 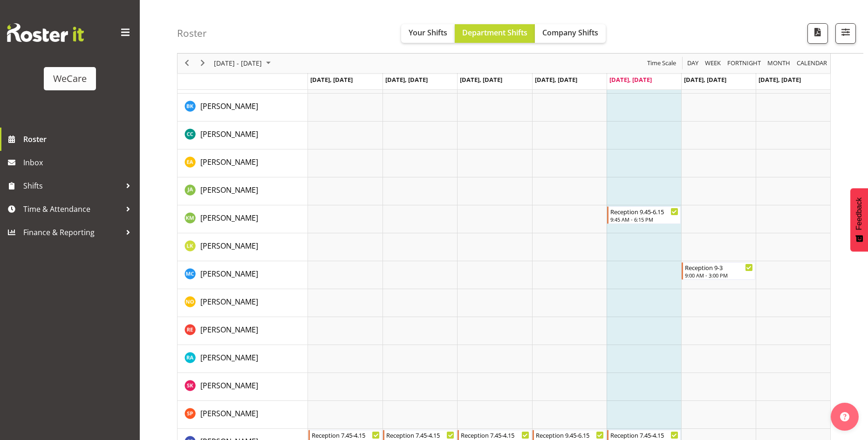 I want to click on div: Sep 29 - Oct 05, 2025, so click(x=243, y=63).